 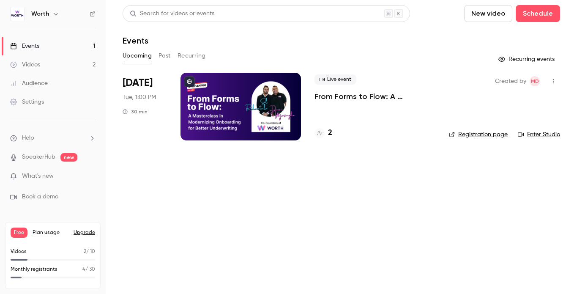 I want to click on a: SpeakerHub, so click(x=38, y=157).